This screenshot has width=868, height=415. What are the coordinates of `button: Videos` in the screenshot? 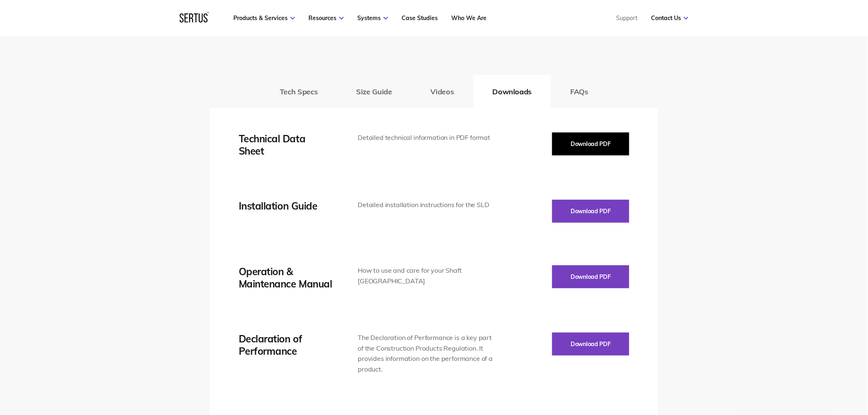 It's located at (442, 92).